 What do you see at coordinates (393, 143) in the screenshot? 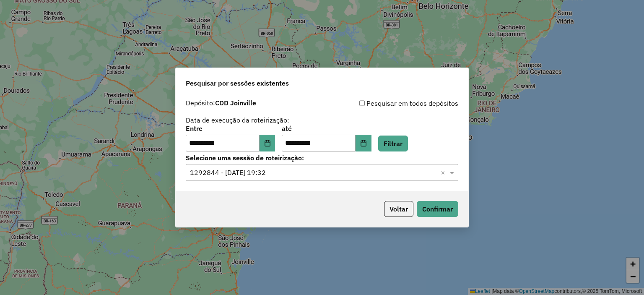
I see `button: Filtrar` at bounding box center [393, 143].